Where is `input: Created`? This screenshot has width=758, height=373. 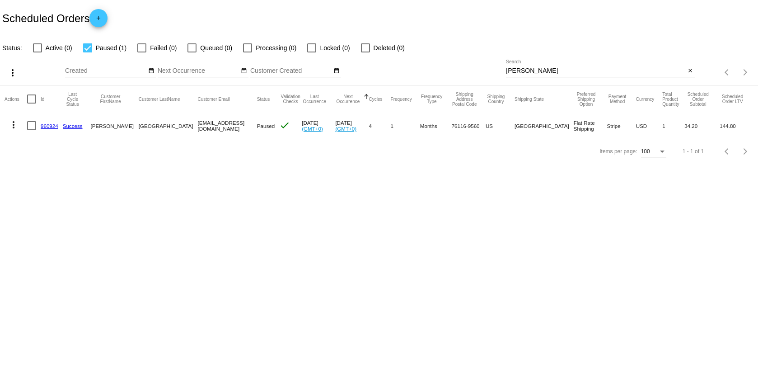 input: Created is located at coordinates (106, 71).